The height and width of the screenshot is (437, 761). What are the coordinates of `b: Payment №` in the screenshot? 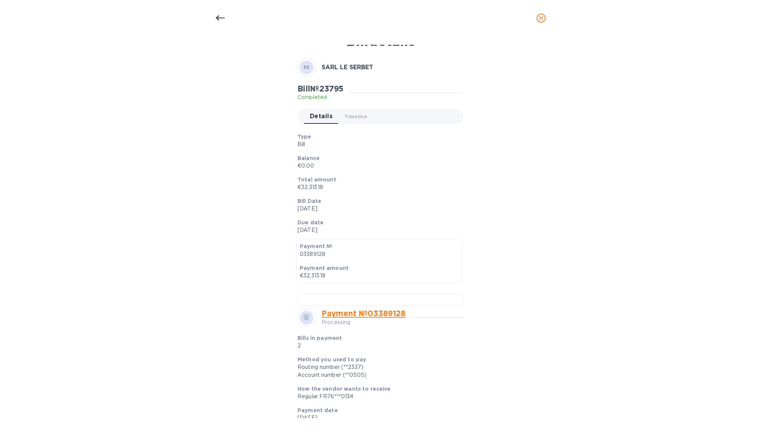 It's located at (316, 246).